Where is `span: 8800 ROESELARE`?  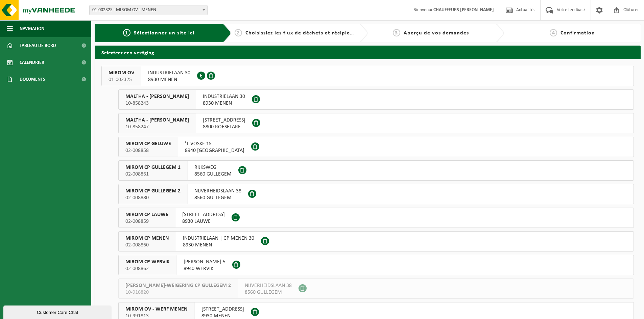
span: 8800 ROESELARE is located at coordinates (224, 127).